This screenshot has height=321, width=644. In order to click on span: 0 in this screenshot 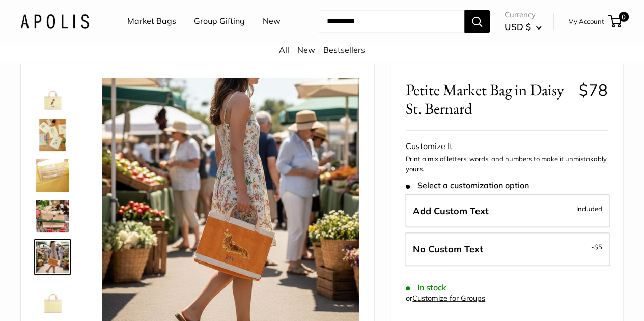, I will do `click(623, 17)`.